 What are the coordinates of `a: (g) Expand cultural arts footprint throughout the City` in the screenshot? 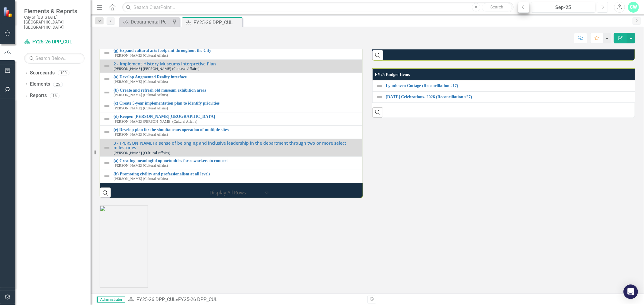 It's located at (237, 50).